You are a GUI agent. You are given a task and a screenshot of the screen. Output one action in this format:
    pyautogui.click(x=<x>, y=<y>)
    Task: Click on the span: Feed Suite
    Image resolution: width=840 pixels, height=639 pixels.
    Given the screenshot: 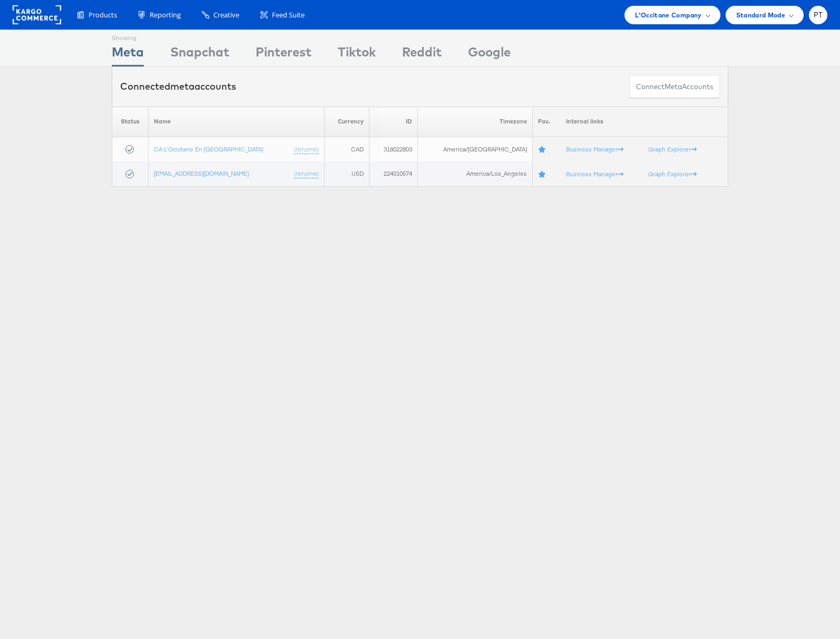 What is the action you would take?
    pyautogui.click(x=289, y=15)
    